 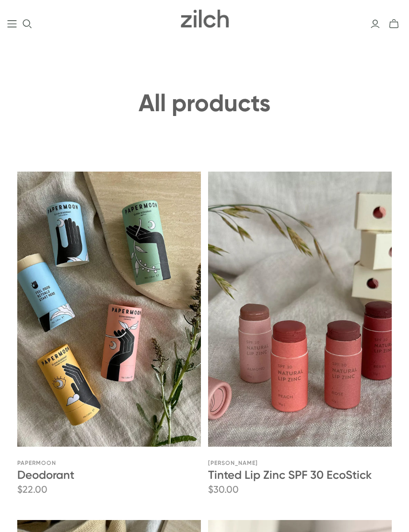 I want to click on a: Tinted Lip Zinc SPF 30 EcoStick, so click(x=300, y=309).